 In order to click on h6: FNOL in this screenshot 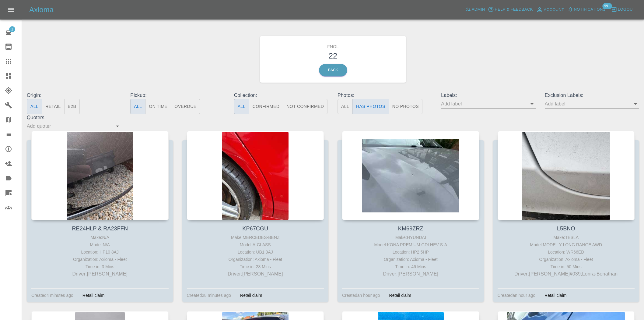, I will do `click(333, 45)`.